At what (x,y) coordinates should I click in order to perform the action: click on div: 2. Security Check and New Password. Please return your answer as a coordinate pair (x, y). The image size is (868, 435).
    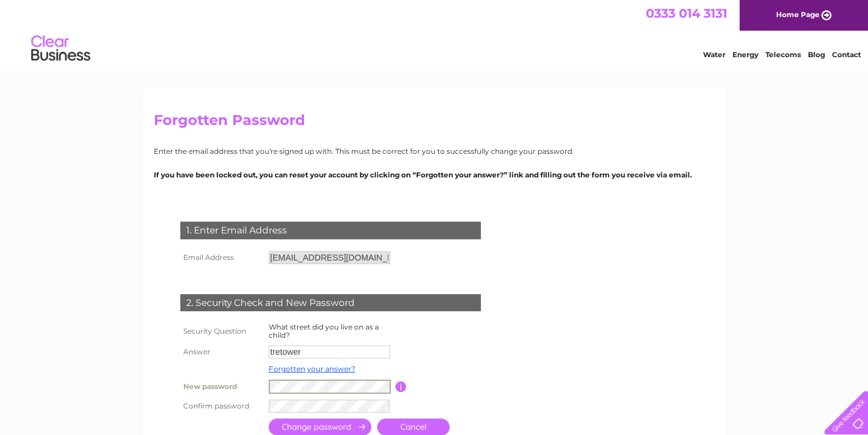
    Looking at the image, I should click on (330, 303).